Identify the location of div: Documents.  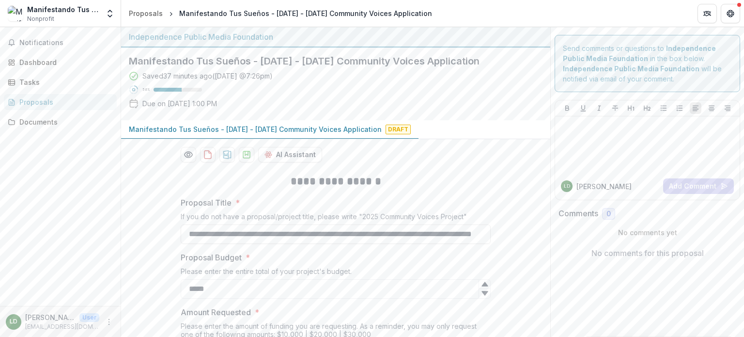
(64, 122).